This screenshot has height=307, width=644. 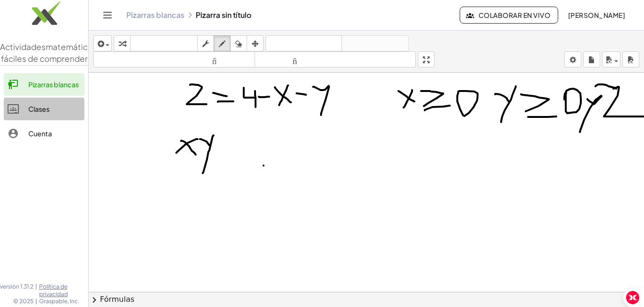 I want to click on font: teclado, so click(x=163, y=43).